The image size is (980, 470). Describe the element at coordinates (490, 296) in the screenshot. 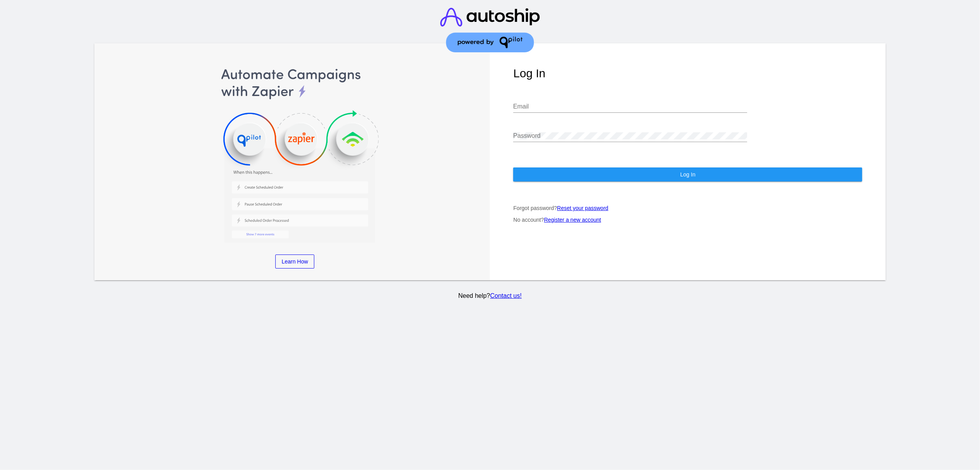

I see `p: Need help?` at that location.